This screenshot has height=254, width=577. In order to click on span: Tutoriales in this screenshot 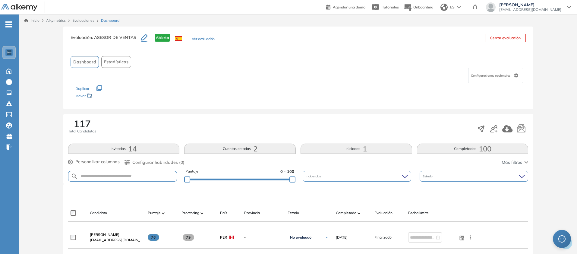, I will do `click(390, 7)`.